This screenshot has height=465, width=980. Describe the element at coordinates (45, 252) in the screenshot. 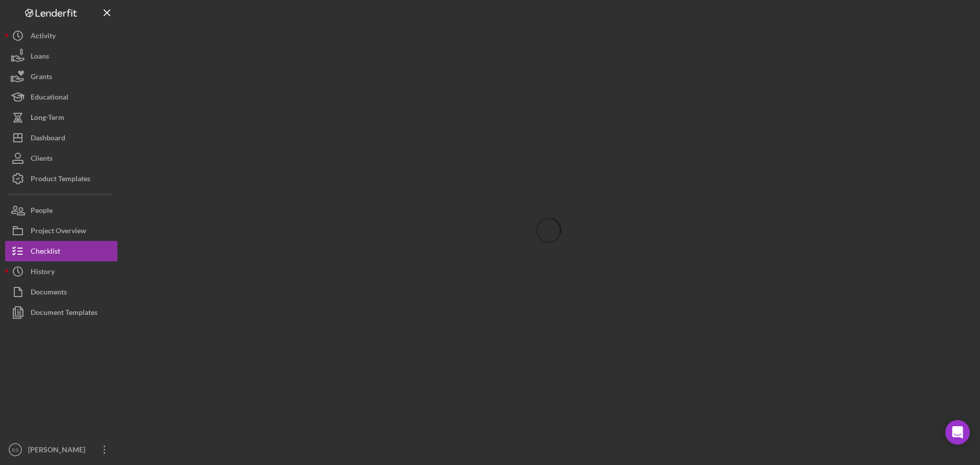

I see `div: Checklist` at that location.